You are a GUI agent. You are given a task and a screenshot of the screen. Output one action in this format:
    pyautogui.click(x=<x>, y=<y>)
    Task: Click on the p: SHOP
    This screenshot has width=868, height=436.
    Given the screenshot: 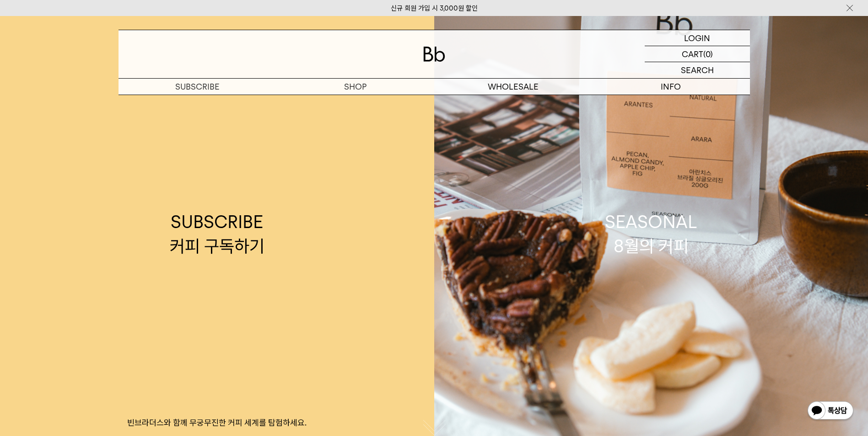 What is the action you would take?
    pyautogui.click(x=355, y=87)
    